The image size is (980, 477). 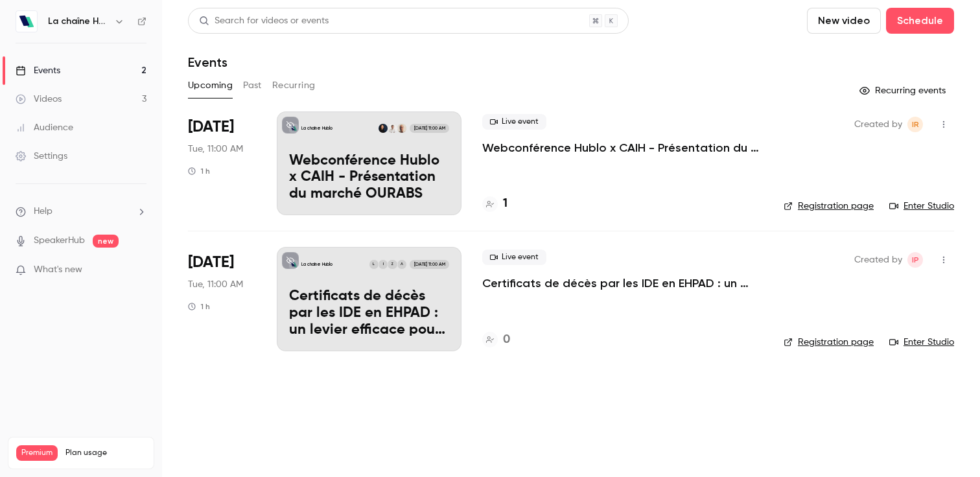 I want to click on img: Amaury Bagein, so click(x=392, y=128).